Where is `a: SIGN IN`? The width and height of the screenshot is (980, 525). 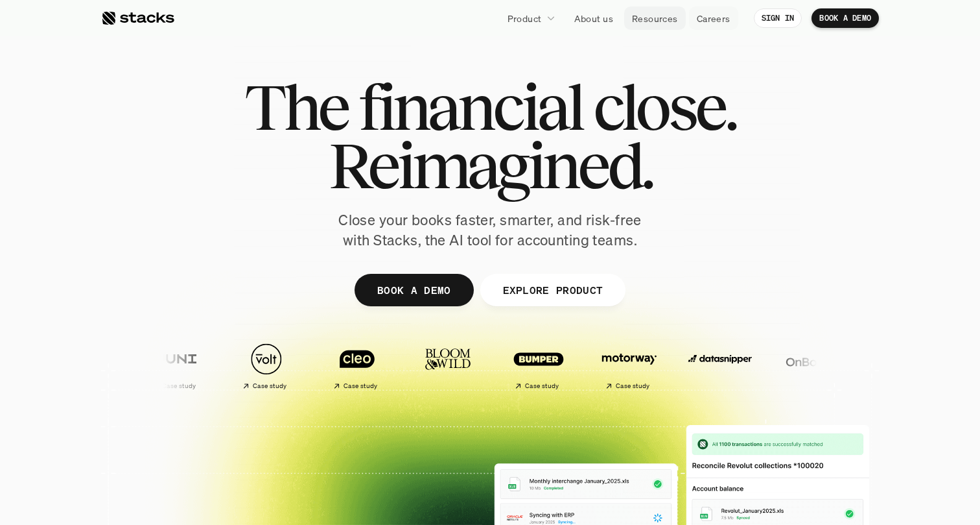
a: SIGN IN is located at coordinates (778, 18).